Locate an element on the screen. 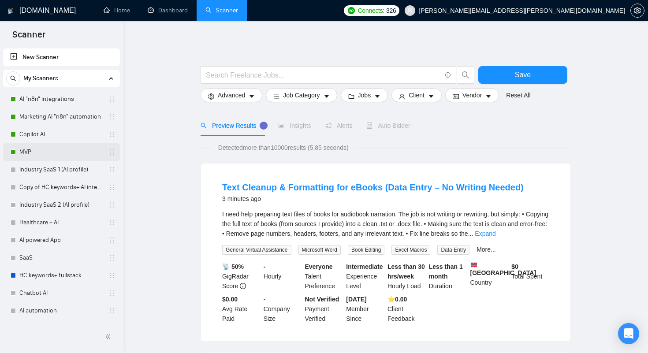 The width and height of the screenshot is (648, 353). button: barsJob Categorycaret-down is located at coordinates (301, 95).